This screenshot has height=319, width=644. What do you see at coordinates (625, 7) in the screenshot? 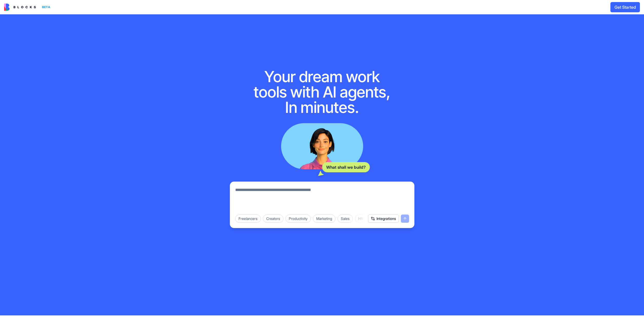
I see `button: Get Started` at bounding box center [625, 7].